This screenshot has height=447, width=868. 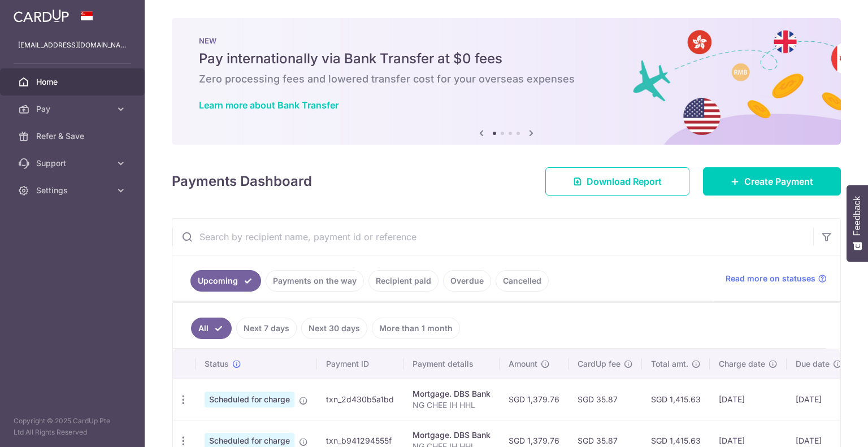 What do you see at coordinates (624, 181) in the screenshot?
I see `span: Download Report` at bounding box center [624, 181].